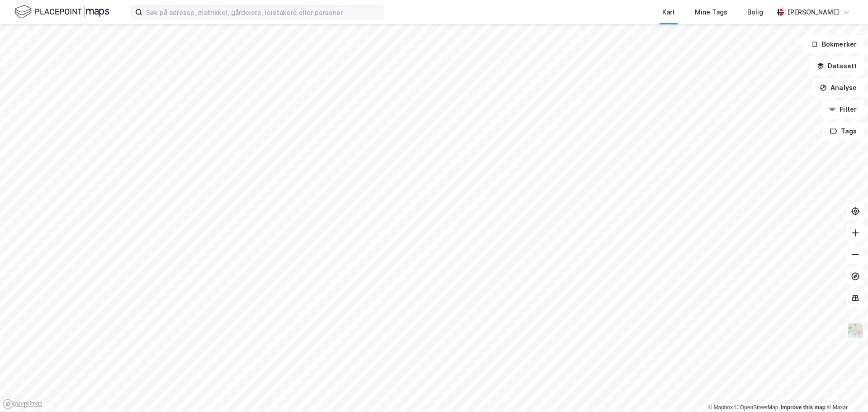 The height and width of the screenshot is (412, 868). What do you see at coordinates (843, 131) in the screenshot?
I see `button: Tags` at bounding box center [843, 131].